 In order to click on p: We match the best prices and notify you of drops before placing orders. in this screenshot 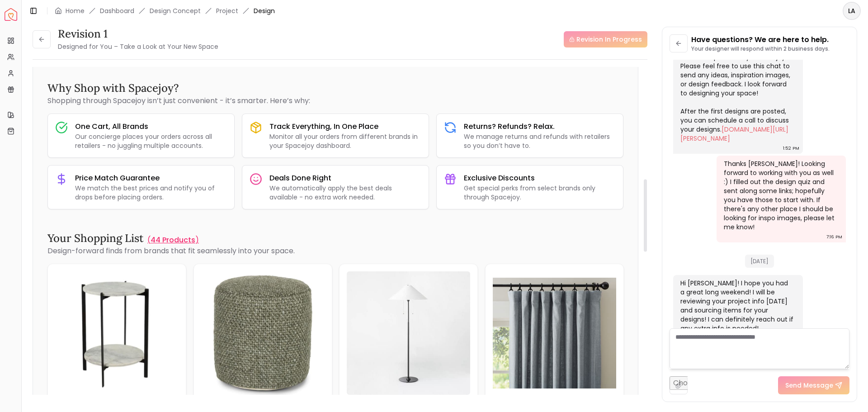, I will do `click(151, 193)`.